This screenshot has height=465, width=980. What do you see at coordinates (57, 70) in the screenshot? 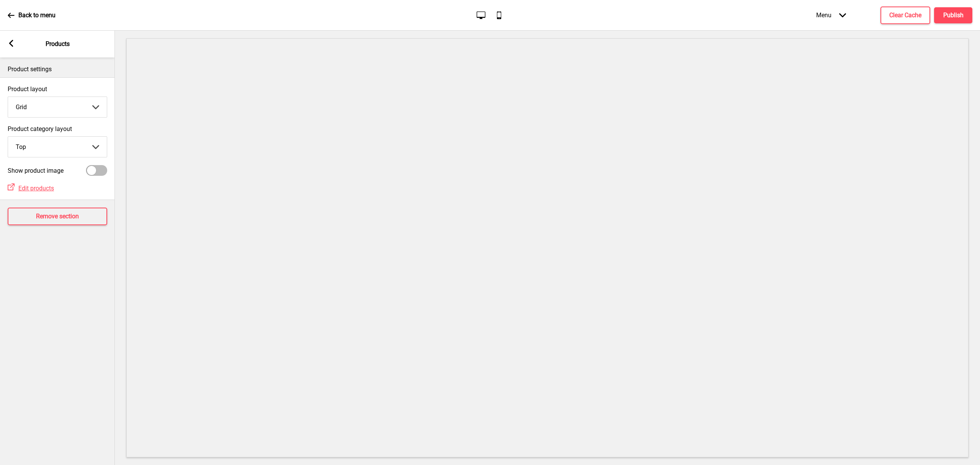
I see `p: Product settings` at bounding box center [57, 70].